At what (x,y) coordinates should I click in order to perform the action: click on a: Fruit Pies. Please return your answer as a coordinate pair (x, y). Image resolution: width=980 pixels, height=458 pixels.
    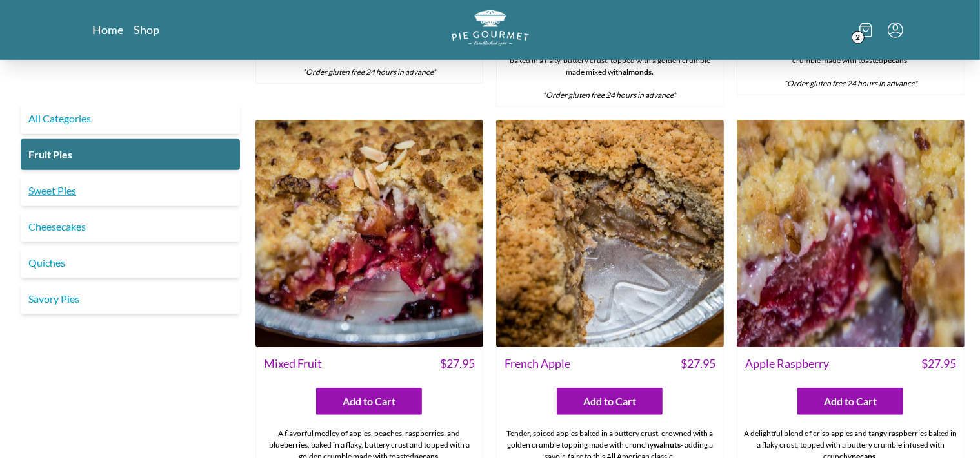
    Looking at the image, I should click on (130, 155).